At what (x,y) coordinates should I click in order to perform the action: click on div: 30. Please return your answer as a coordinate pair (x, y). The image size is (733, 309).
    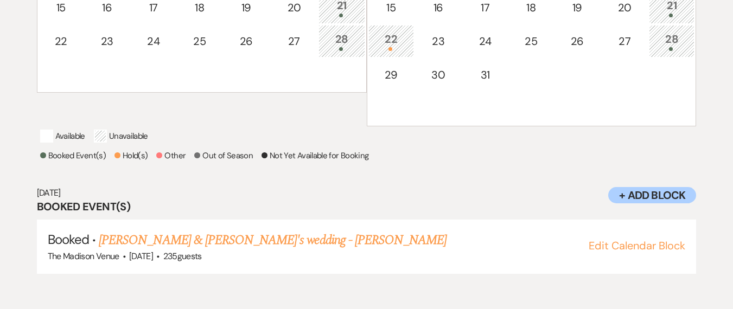
    Looking at the image, I should click on (438, 75).